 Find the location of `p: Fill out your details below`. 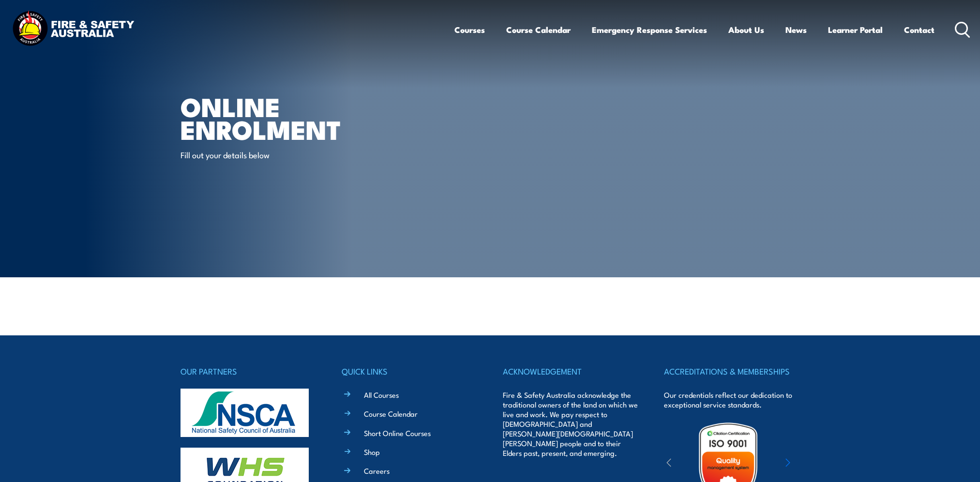

p: Fill out your details below is located at coordinates (268, 155).